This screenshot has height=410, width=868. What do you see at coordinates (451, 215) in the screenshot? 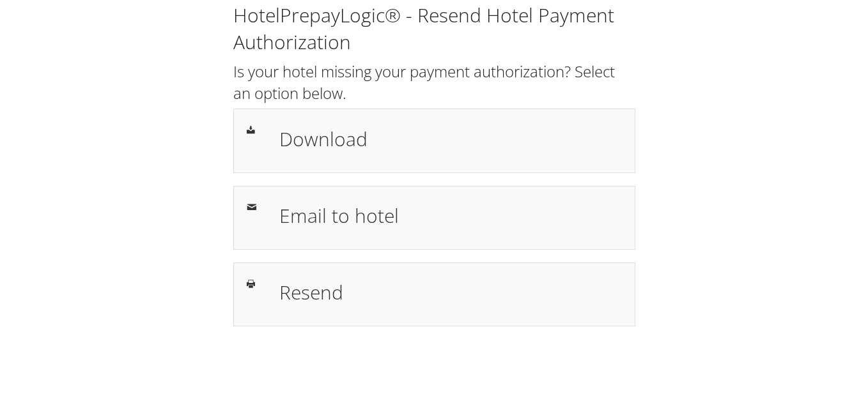
I see `h1: Email to hotel` at bounding box center [451, 215].